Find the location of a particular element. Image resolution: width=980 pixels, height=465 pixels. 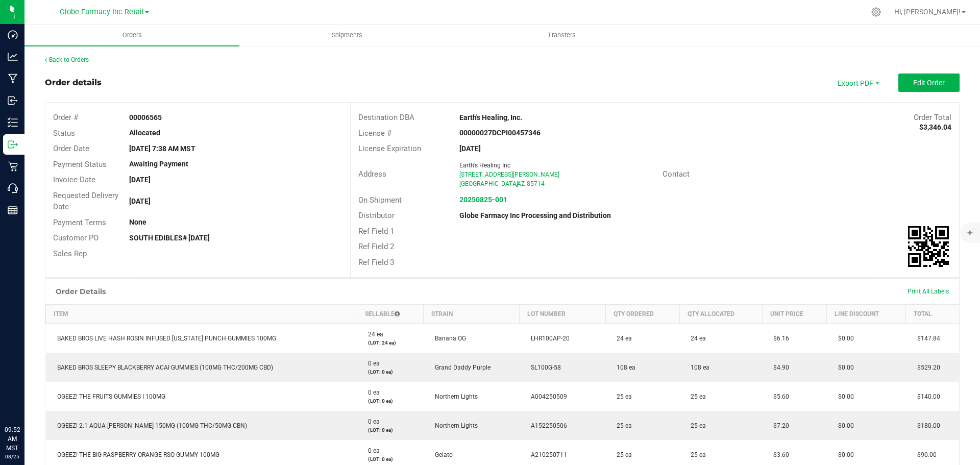

inline-svg: Reports is located at coordinates (13, 210).